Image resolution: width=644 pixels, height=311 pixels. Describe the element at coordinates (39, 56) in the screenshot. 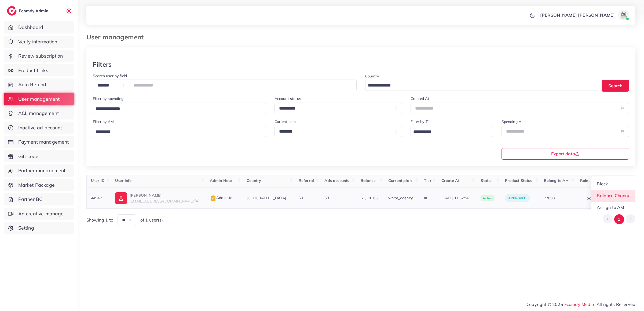

I see `a: Review subscription` at that location.